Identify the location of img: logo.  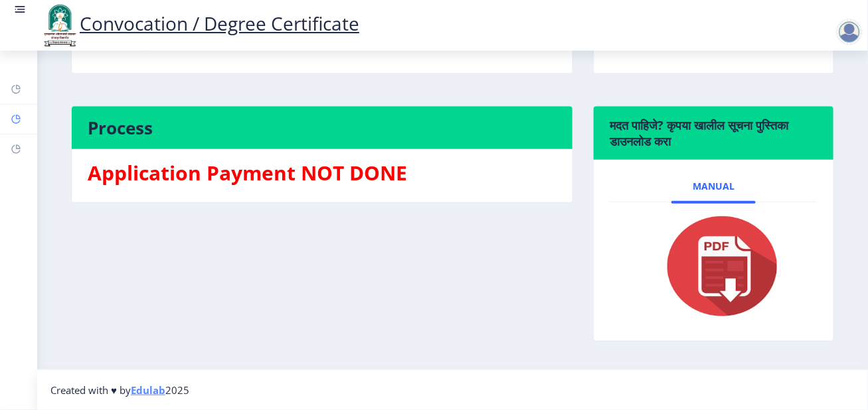
(60, 26).